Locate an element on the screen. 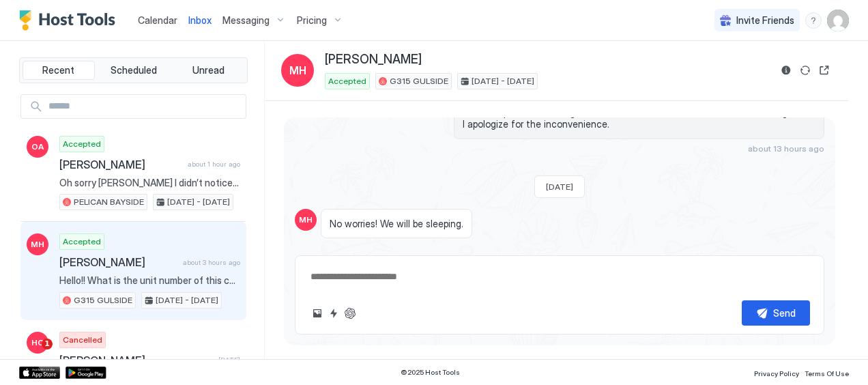 The height and width of the screenshot is (385, 868). span: Recent is located at coordinates (58, 70).